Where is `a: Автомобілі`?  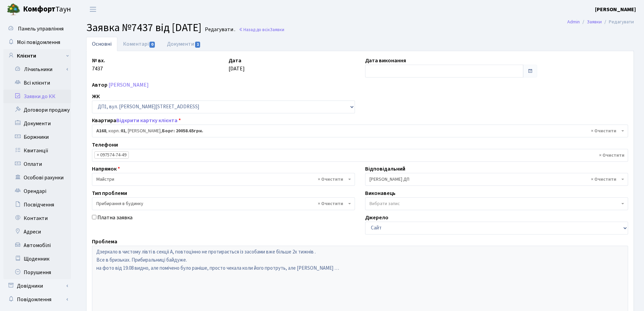
a: Автомобілі is located at coordinates (37, 245).